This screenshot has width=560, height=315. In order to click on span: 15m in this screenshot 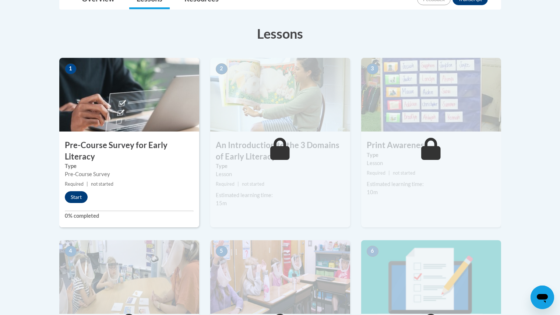, I will do `click(221, 203)`.